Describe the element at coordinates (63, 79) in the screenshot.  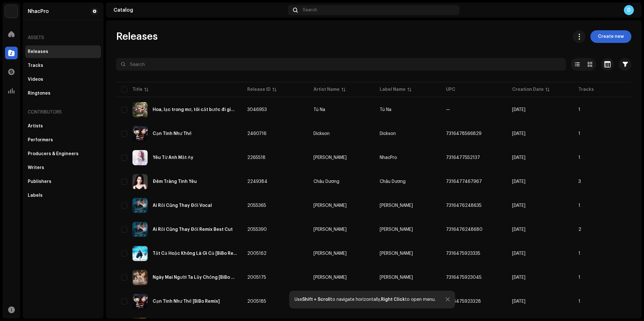
I see `re-m-nav-item: Videos` at that location.